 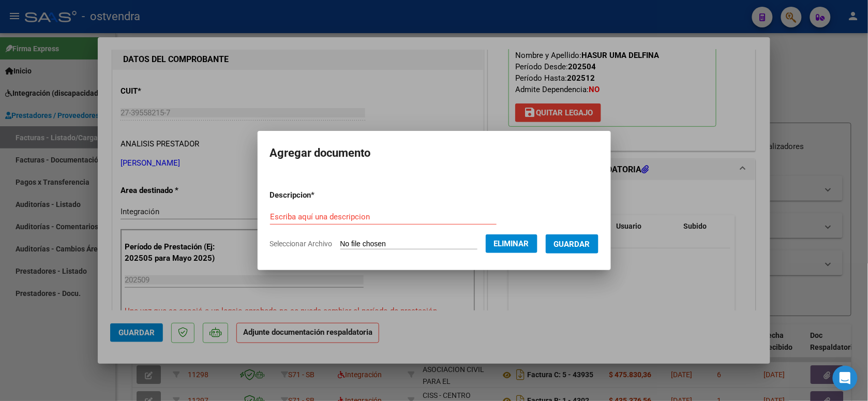 What do you see at coordinates (572, 245) in the screenshot?
I see `span: Guardar` at bounding box center [572, 245].